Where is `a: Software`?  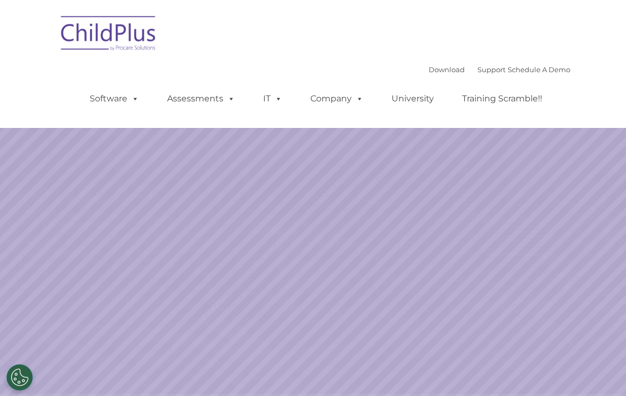 a: Software is located at coordinates (114, 99).